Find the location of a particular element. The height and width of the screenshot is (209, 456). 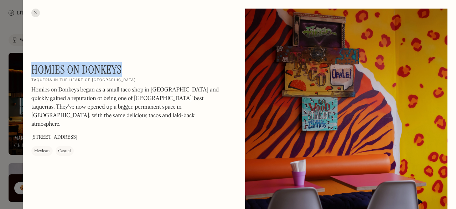

div: Mexican is located at coordinates (42, 151).